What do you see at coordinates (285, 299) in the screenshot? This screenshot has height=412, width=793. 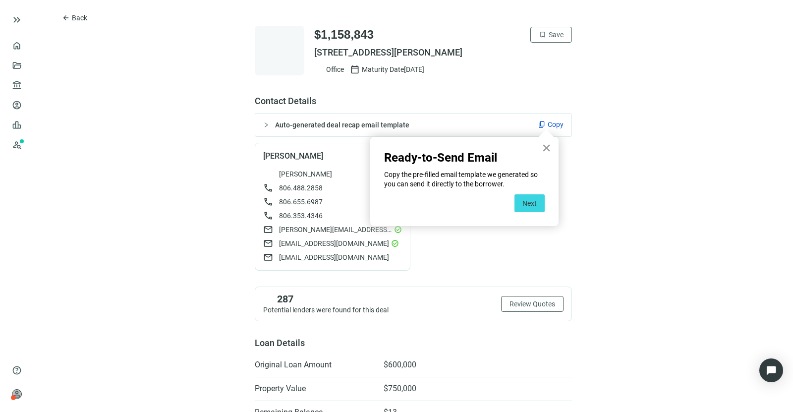 I see `span: 287` at bounding box center [285, 299].